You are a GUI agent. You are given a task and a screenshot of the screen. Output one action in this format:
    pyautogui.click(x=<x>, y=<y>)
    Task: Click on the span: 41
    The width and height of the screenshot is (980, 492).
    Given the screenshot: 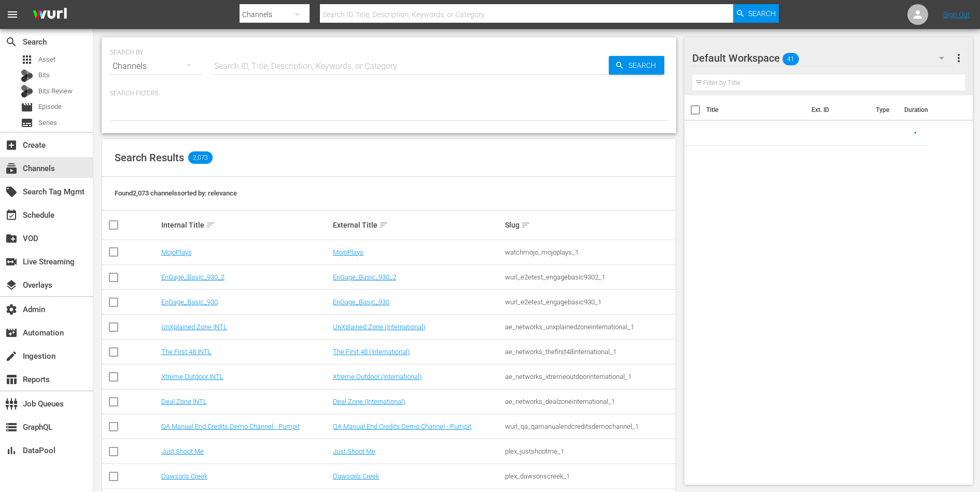 What is the action you would take?
    pyautogui.click(x=791, y=59)
    